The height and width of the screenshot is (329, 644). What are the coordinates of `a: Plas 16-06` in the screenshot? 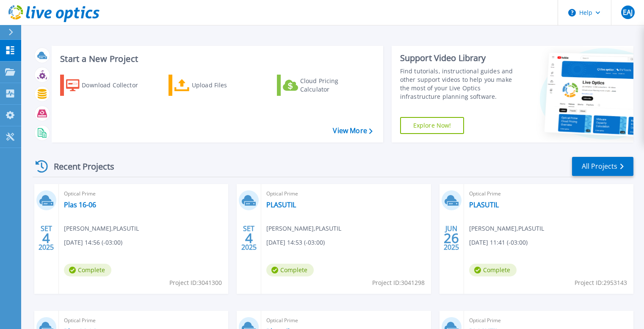 It's located at (80, 205).